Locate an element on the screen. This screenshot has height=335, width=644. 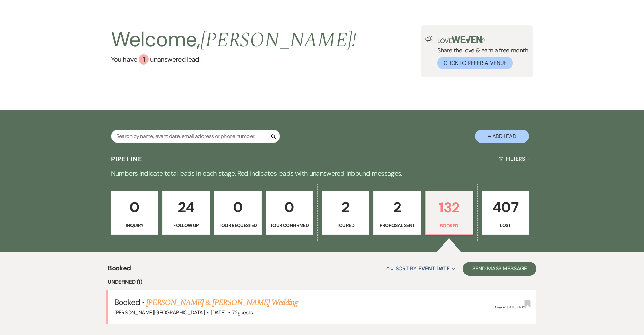
a: You have 1 unanswered lead. is located at coordinates (233, 60).